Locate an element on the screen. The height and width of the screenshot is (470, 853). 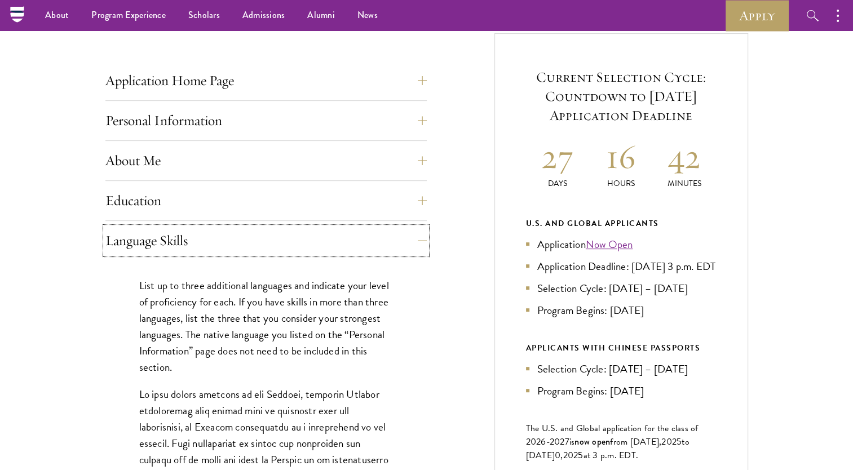
button: Personal Information is located at coordinates (266, 121).